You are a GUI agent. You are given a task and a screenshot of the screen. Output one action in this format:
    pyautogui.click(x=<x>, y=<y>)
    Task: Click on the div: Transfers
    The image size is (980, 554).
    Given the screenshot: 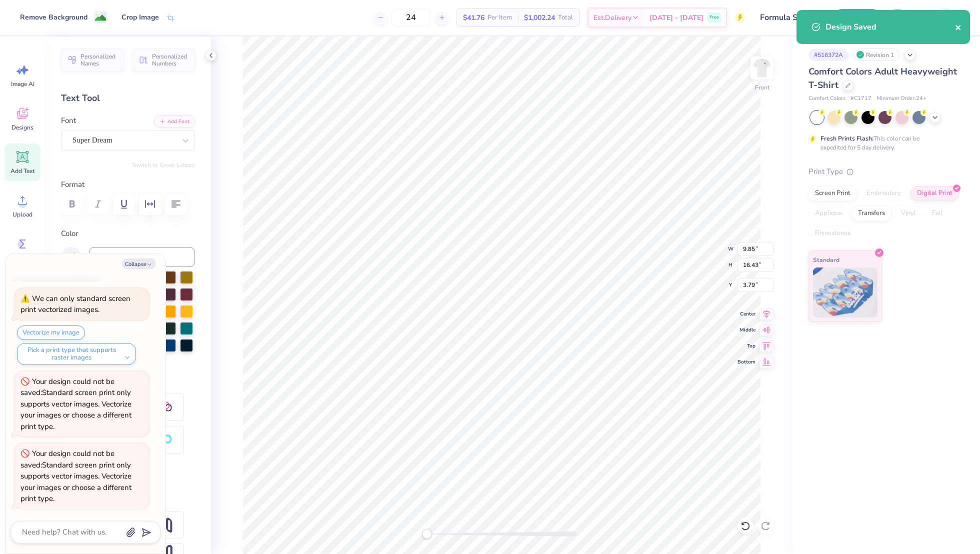 What is the action you would take?
    pyautogui.click(x=872, y=213)
    